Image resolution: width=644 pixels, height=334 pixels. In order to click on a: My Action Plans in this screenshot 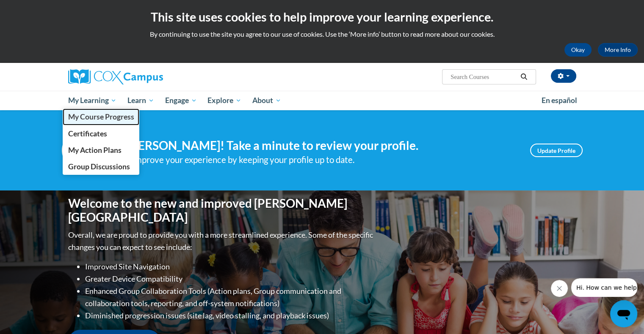, I will do `click(101, 150)`.